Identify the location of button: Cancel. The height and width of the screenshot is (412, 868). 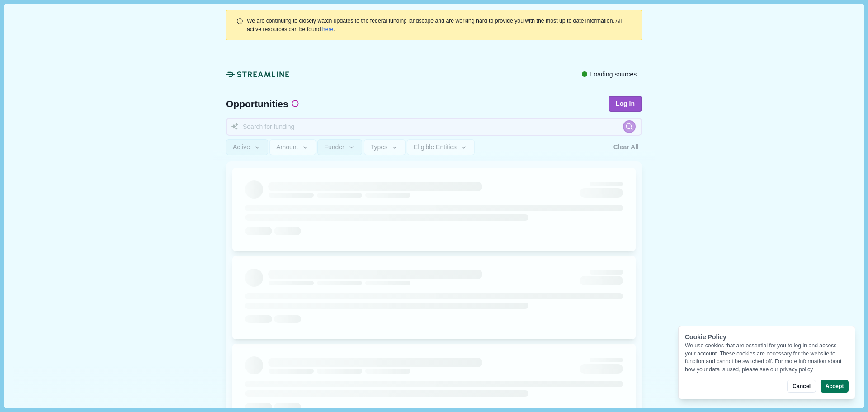
(801, 386).